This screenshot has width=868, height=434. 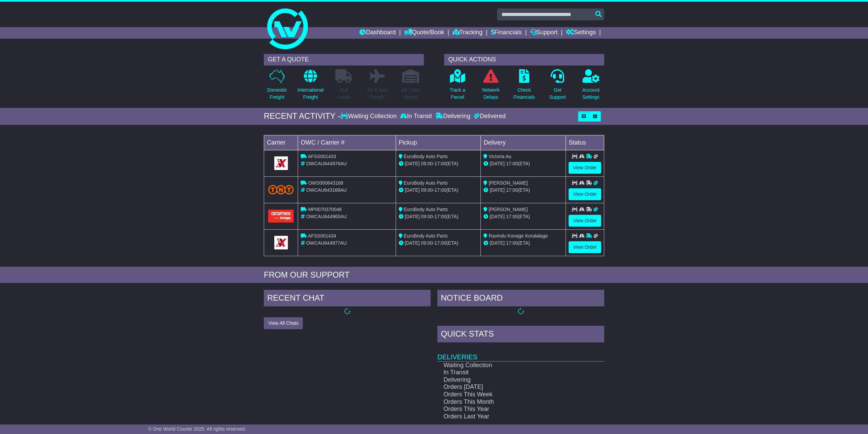 I want to click on a: Tracking, so click(x=467, y=33).